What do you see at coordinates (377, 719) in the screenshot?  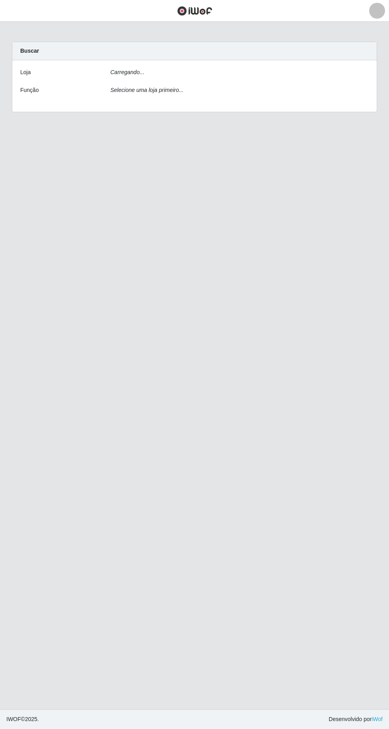 I see `a: iWof` at bounding box center [377, 719].